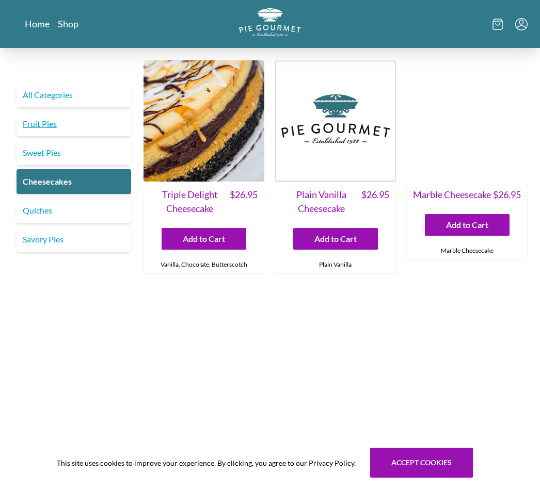 The image size is (540, 490). I want to click on span: This site uses cookies to improve your experience. By clicking, you agree to our Privacy Policy., so click(206, 463).